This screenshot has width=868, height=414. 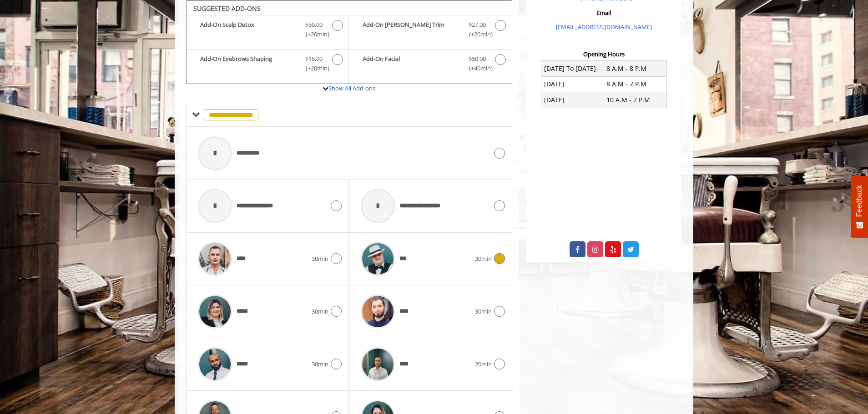 What do you see at coordinates (248, 30) in the screenshot?
I see `b: Add-On Scalp Detox` at bounding box center [248, 30].